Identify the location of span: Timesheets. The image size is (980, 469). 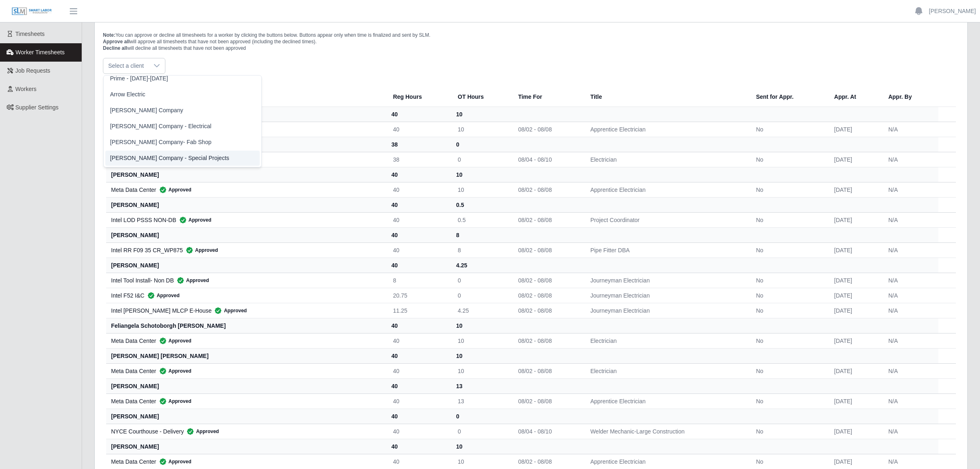
(30, 34).